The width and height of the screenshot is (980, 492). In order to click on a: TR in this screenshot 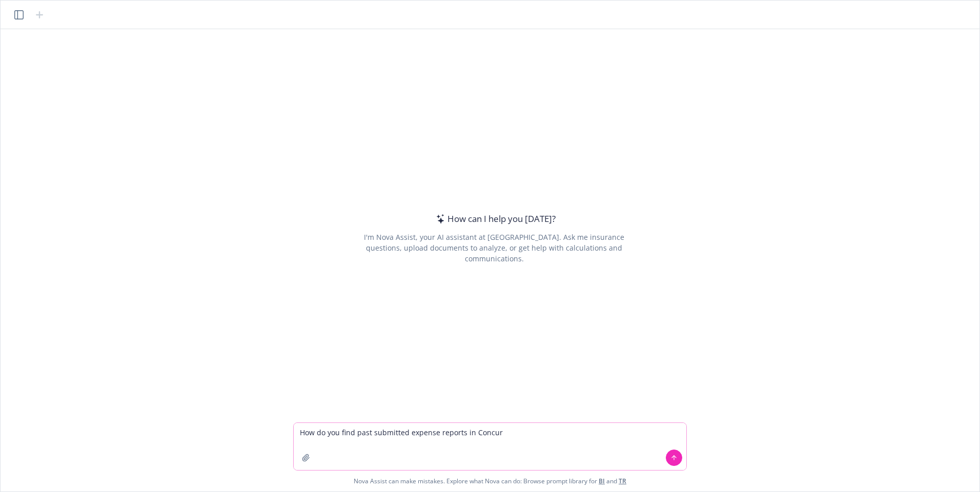, I will do `click(622, 481)`.